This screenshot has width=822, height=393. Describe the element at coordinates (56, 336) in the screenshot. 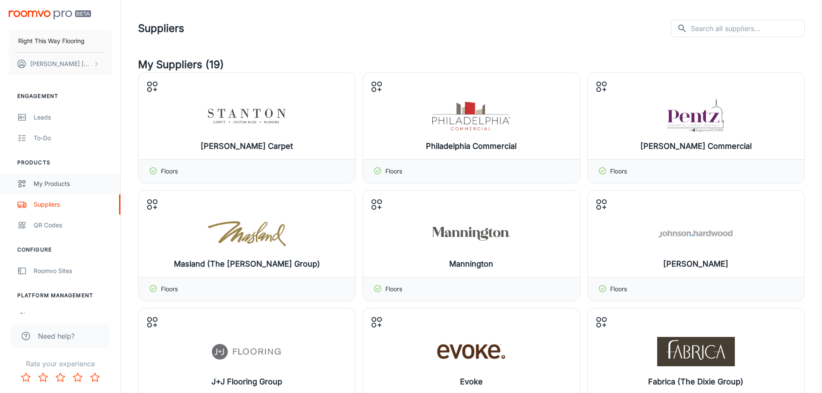

I see `span: Need help?` at that location.